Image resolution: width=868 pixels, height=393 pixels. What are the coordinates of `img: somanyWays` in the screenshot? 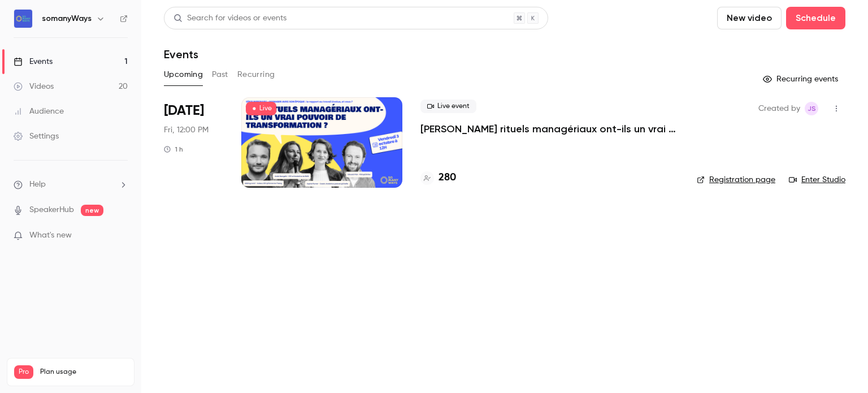 It's located at (23, 18).